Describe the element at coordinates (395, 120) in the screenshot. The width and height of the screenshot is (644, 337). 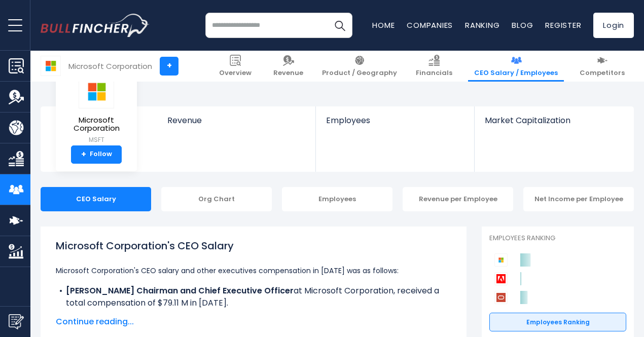
I see `span: Employees` at that location.